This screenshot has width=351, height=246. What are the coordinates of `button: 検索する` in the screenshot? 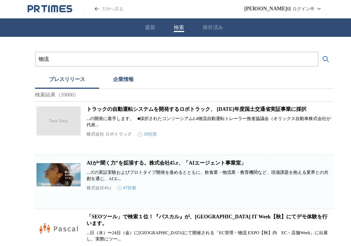 It's located at (326, 59).